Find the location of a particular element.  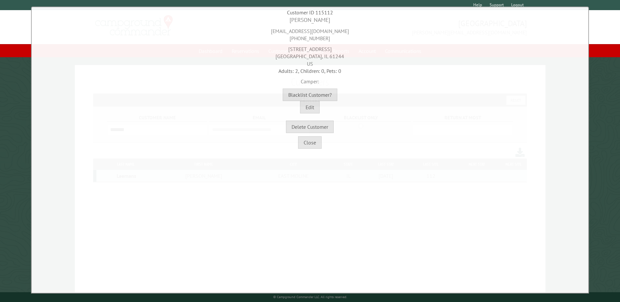

div: Customer ID 115112 is located at coordinates (310, 12).